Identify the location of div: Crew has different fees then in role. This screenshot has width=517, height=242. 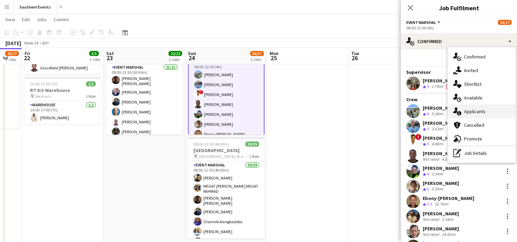
(450, 86).